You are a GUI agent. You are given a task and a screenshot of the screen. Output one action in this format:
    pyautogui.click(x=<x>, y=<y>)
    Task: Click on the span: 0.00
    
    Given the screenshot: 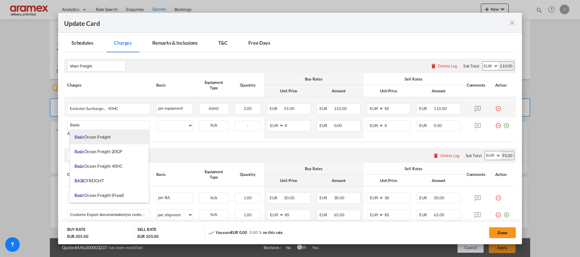 What is the action you would take?
    pyautogui.click(x=438, y=126)
    